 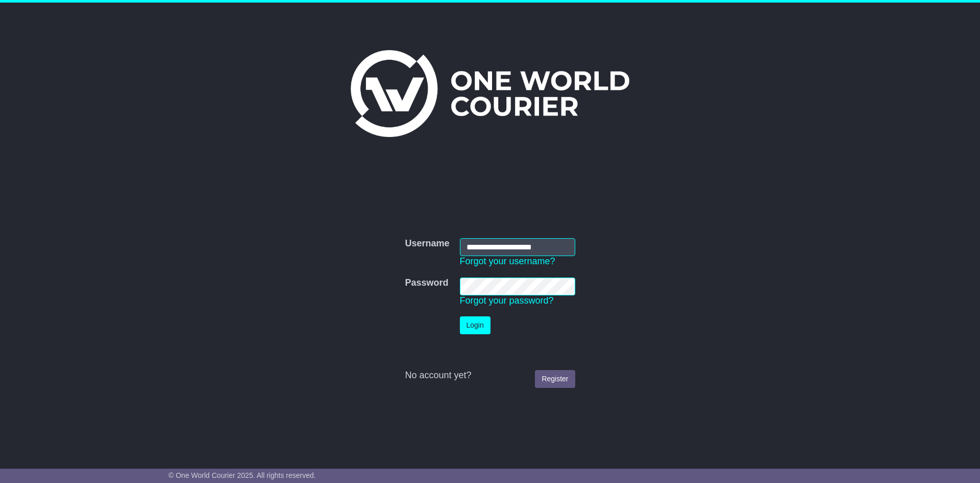 What do you see at coordinates (555, 378) in the screenshot?
I see `a: Register` at bounding box center [555, 378].